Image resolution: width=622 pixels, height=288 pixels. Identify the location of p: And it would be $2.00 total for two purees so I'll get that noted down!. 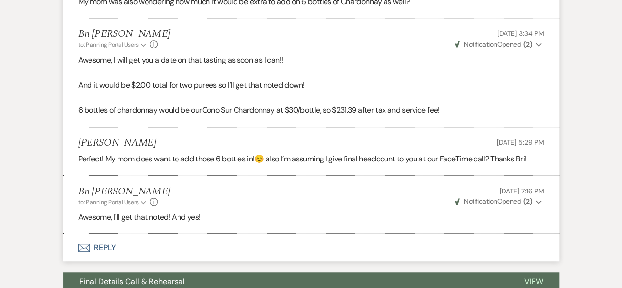
(311, 85).